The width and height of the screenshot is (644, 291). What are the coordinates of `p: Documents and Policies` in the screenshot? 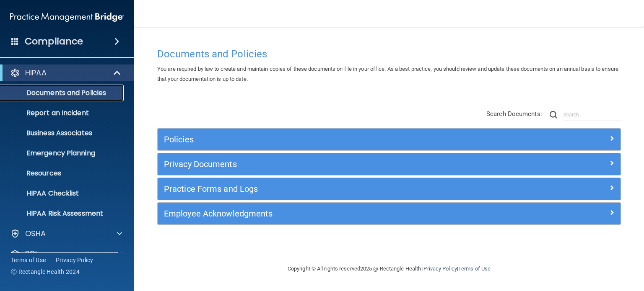 It's located at (62, 93).